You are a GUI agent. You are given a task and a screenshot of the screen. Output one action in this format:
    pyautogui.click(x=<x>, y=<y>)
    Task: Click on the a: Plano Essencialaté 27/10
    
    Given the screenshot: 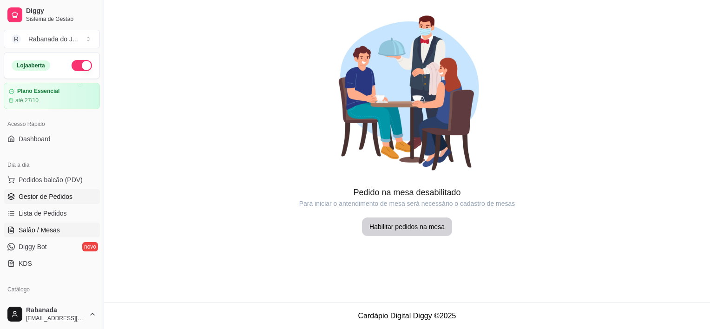 What is the action you would take?
    pyautogui.click(x=52, y=96)
    